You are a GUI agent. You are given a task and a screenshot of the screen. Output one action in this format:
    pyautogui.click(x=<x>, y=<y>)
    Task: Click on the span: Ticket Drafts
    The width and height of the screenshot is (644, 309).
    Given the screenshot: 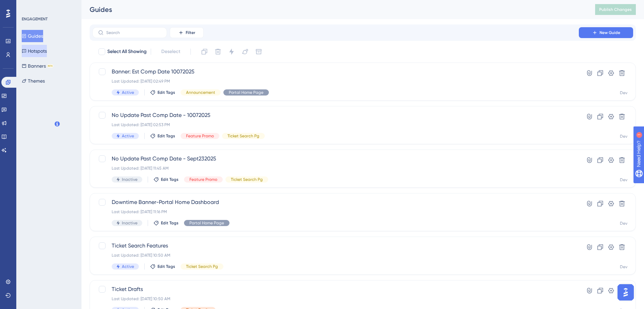 What is the action you would take?
    pyautogui.click(x=335, y=289)
    